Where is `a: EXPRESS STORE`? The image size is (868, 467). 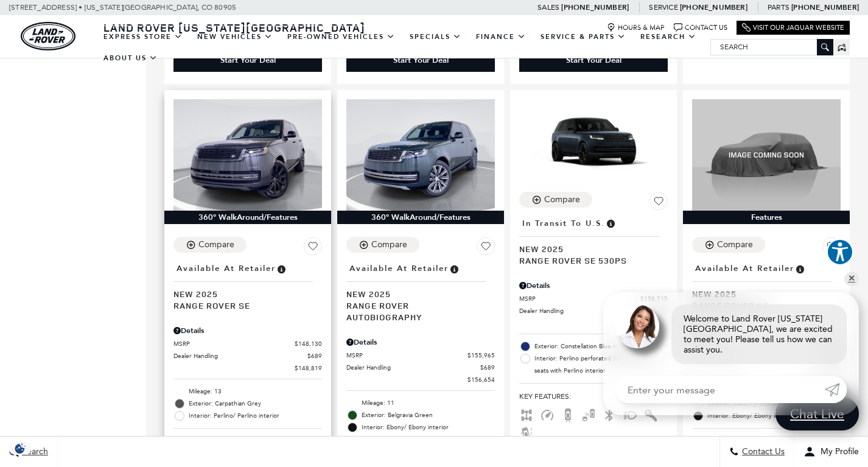 a: EXPRESS STORE is located at coordinates (143, 36).